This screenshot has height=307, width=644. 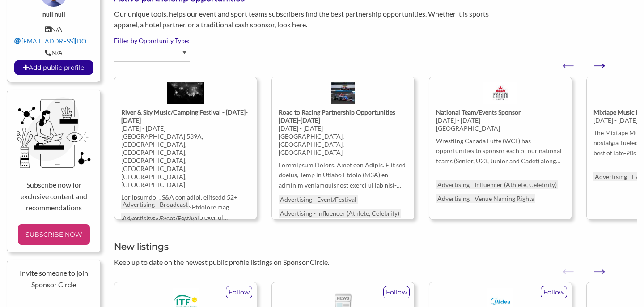 What do you see at coordinates (155, 204) in the screenshot?
I see `a: Advertising - Broadcast` at bounding box center [155, 204].